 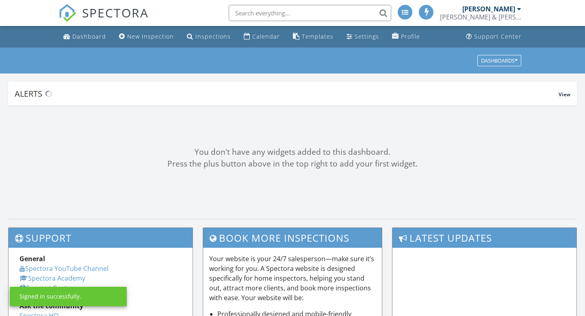 What do you see at coordinates (313, 37) in the screenshot?
I see `a: Templates` at bounding box center [313, 37].